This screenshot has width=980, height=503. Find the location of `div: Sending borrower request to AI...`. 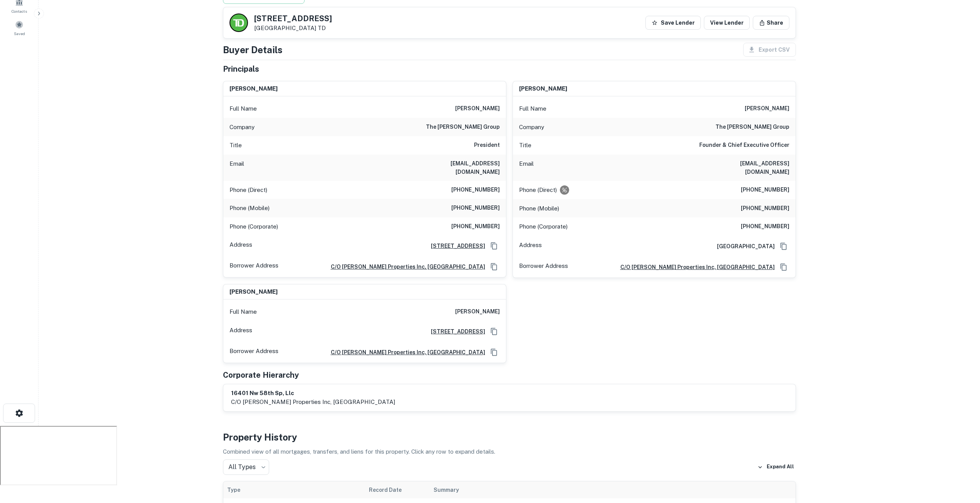

div: Sending borrower request to AI... is located at coordinates (242, 31).